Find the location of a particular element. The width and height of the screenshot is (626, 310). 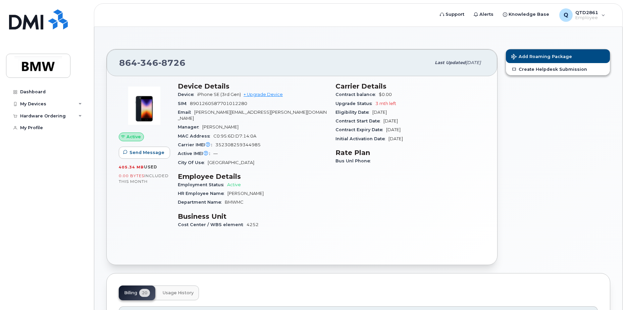

span: Add Roaming Package is located at coordinates (541, 57).